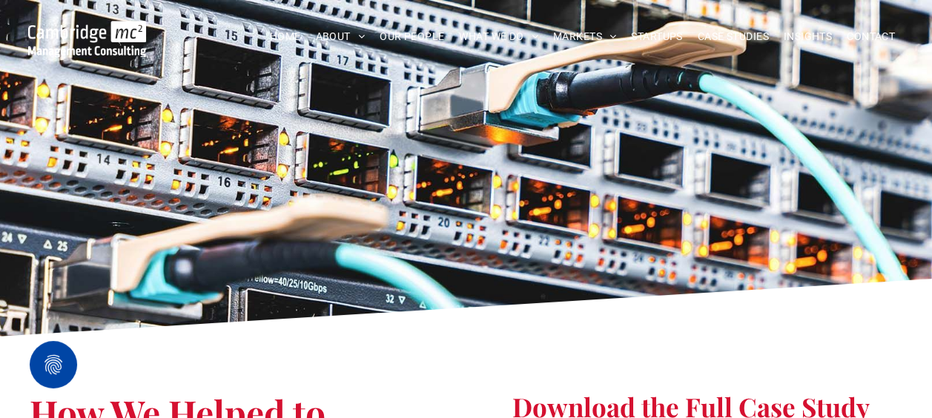 Image resolution: width=932 pixels, height=418 pixels. Describe the element at coordinates (88, 39) in the screenshot. I see `img: Go to Homepage` at that location.